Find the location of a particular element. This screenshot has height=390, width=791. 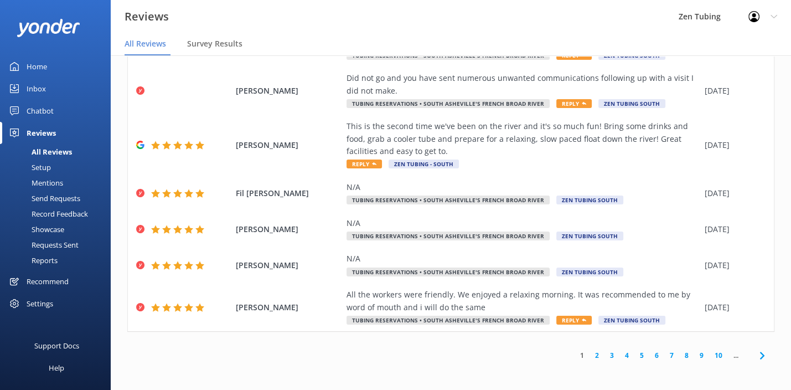

span: Survey Results is located at coordinates (215, 44).